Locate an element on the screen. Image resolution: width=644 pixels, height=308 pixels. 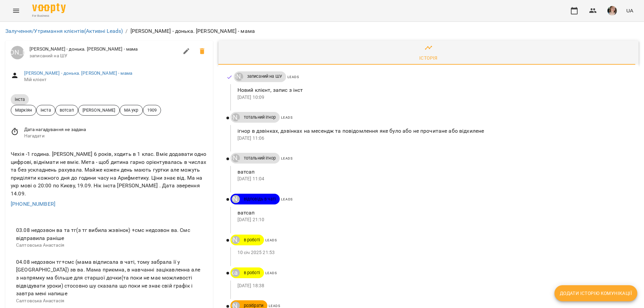
span: 03.08 недозвон ва та тг(з тг вибила жзвінок) +смс недозвон ва. Смс відправила раніше is located at coordinates (109, 234).